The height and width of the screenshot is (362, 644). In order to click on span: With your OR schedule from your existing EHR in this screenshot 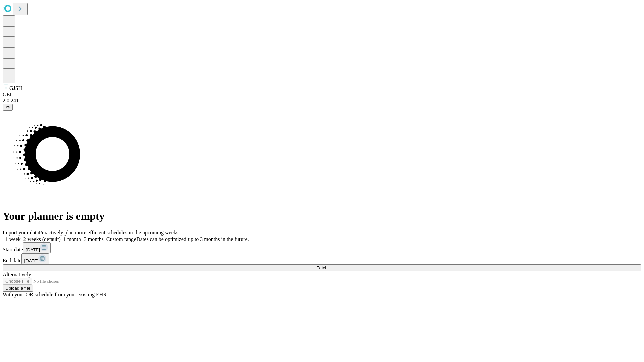, I will do `click(55, 295)`.